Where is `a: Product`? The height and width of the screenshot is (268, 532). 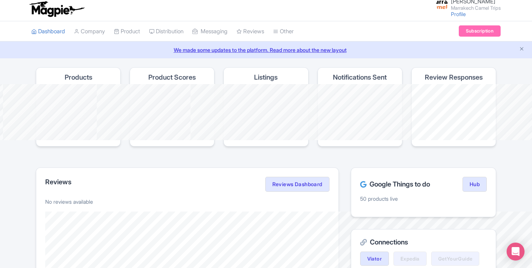 a: Product is located at coordinates (127, 31).